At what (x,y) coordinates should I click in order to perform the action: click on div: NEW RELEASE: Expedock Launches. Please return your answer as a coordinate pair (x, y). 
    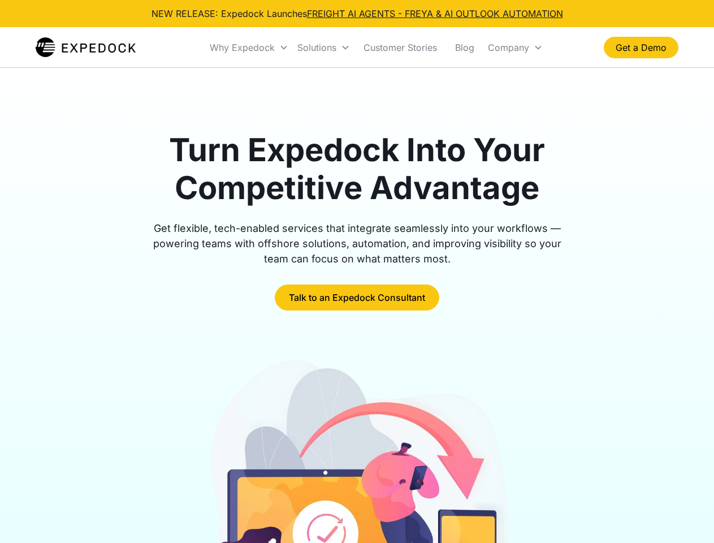
    Looking at the image, I should click on (357, 14).